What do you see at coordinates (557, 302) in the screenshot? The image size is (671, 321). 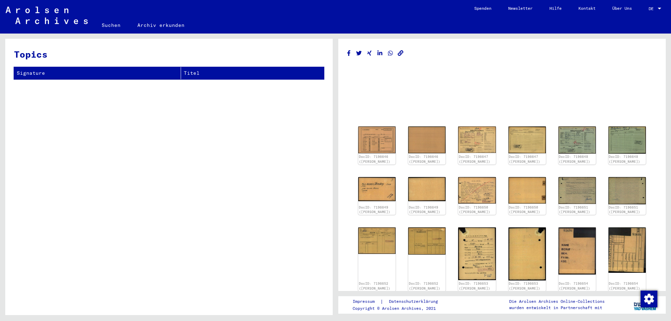 I see `p: Die Arolsen Archives Online-Collections` at bounding box center [557, 302].